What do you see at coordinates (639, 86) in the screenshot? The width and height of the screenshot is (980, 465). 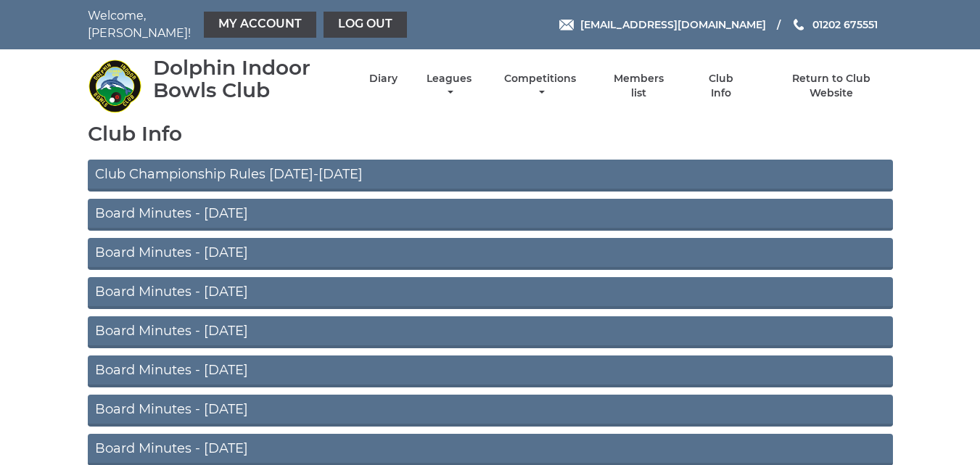 I see `a: Members list` at bounding box center [639, 86].